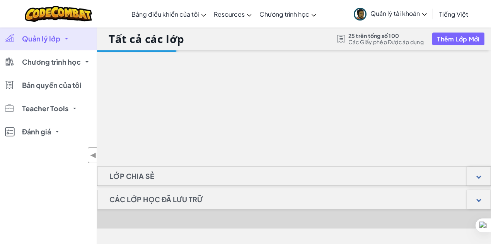  I want to click on span: Bảng điều khiển của tôi, so click(165, 14).